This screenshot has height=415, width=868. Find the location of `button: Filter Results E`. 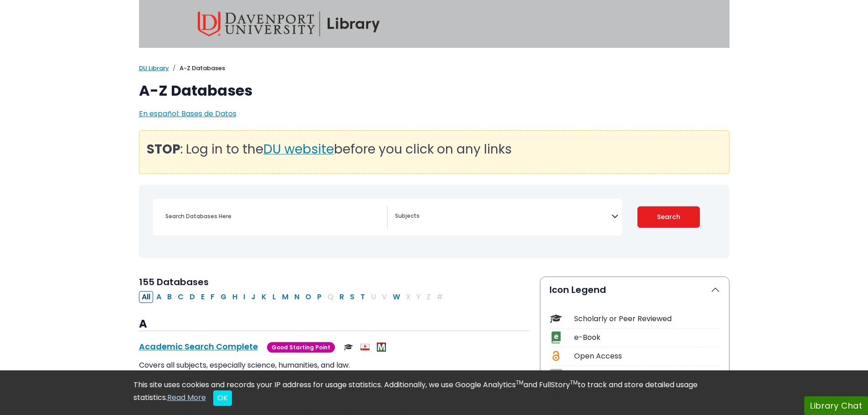

button: Filter Results E is located at coordinates (203, 297).